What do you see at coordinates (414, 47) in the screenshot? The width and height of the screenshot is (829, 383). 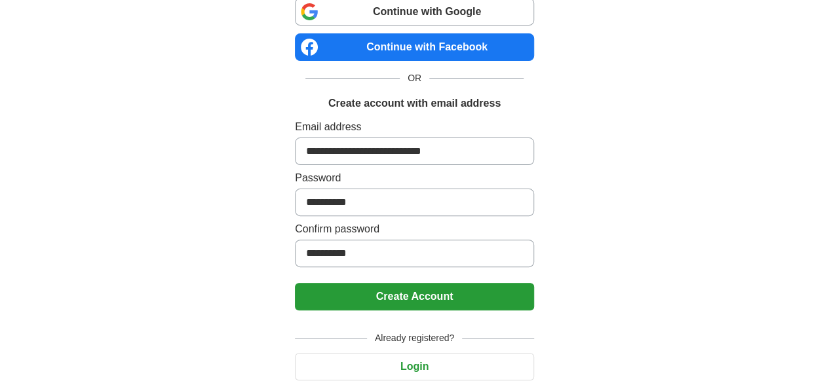 I see `a: Continue with Facebook` at bounding box center [414, 47].